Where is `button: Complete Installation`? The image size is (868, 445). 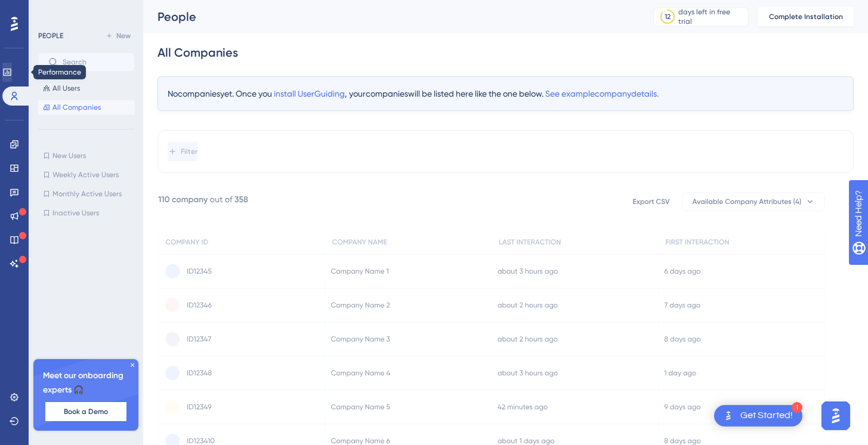 button: Complete Installation is located at coordinates (806, 17).